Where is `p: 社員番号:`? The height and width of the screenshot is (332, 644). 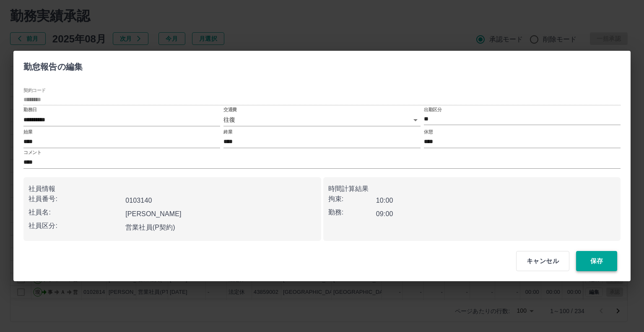
p: 社員番号: is located at coordinates (75, 199).